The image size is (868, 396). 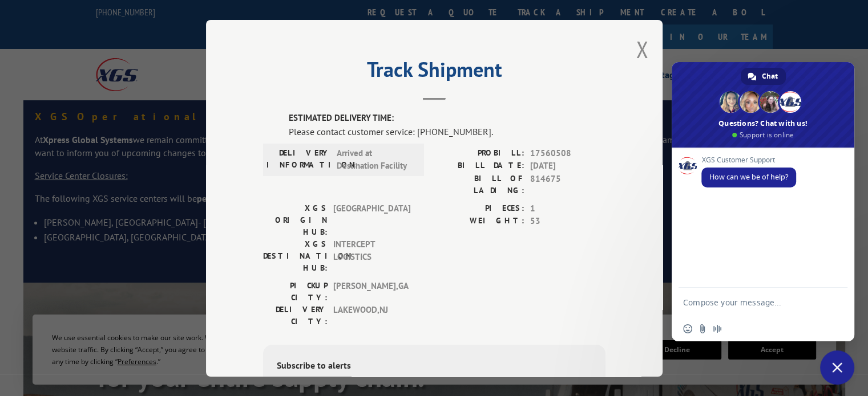 I want to click on span: INTERCEPT LOGISTICS, so click(x=371, y=256).